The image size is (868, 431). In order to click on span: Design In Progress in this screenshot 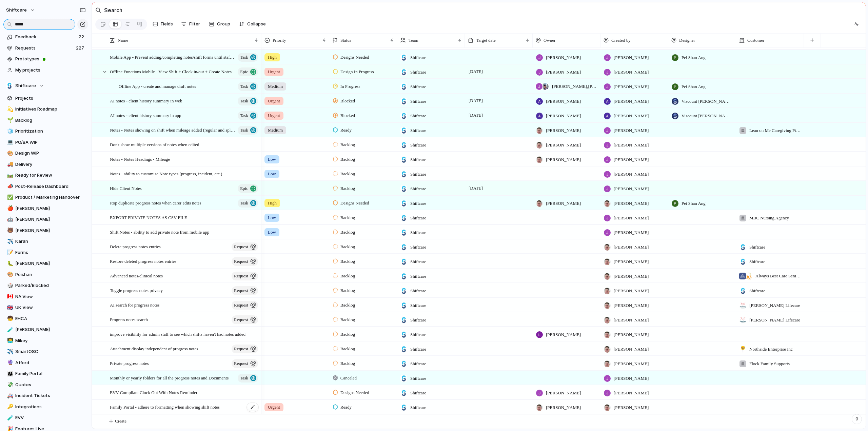, I will do `click(357, 72)`.